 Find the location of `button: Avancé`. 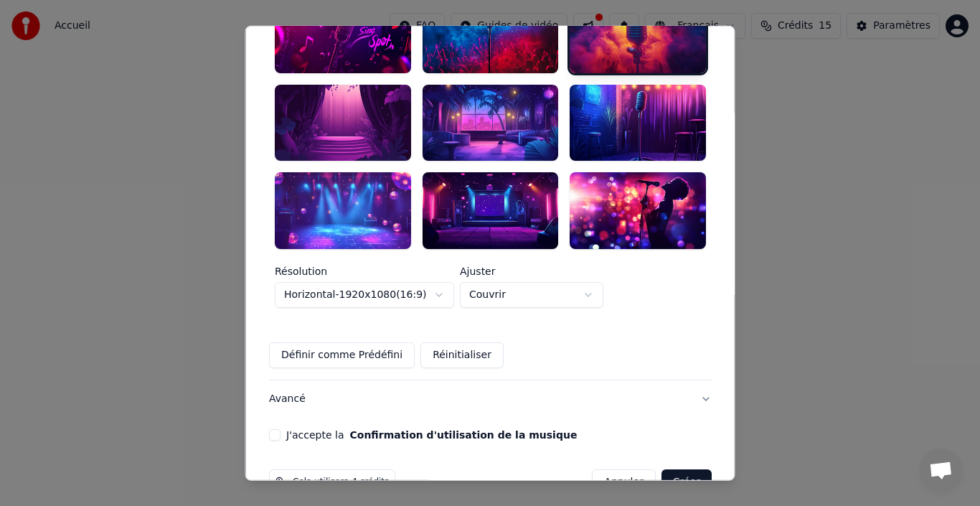

button: Avancé is located at coordinates (490, 398).